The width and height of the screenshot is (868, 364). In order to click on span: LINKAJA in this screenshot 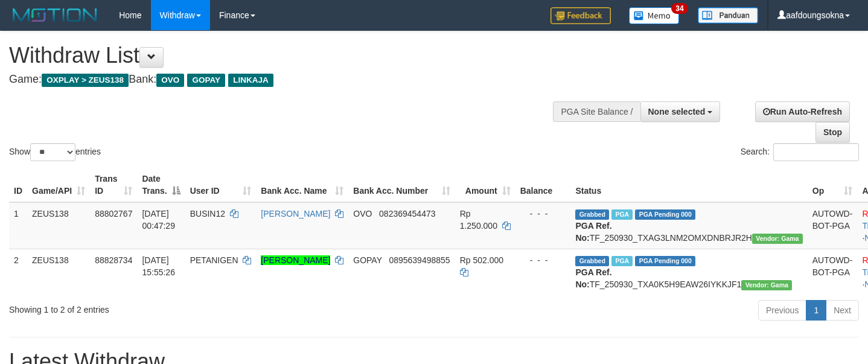, I will do `click(250, 81)`.